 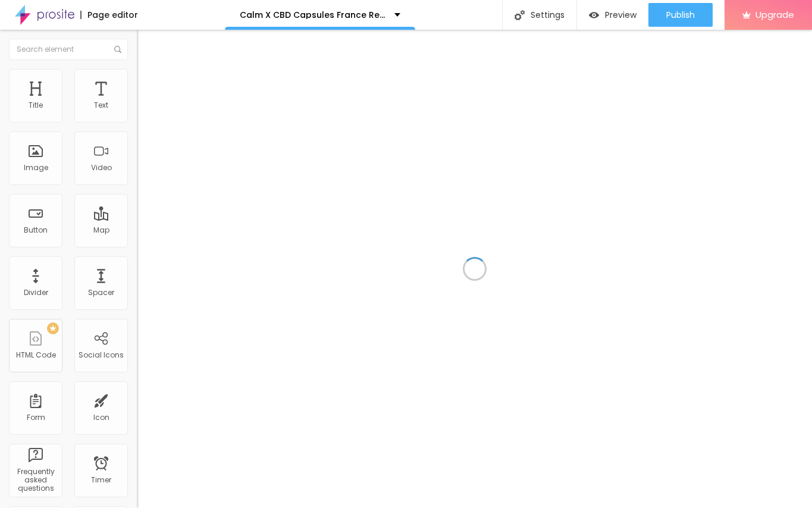 What do you see at coordinates (35, 230) in the screenshot?
I see `div: Button` at bounding box center [35, 230].